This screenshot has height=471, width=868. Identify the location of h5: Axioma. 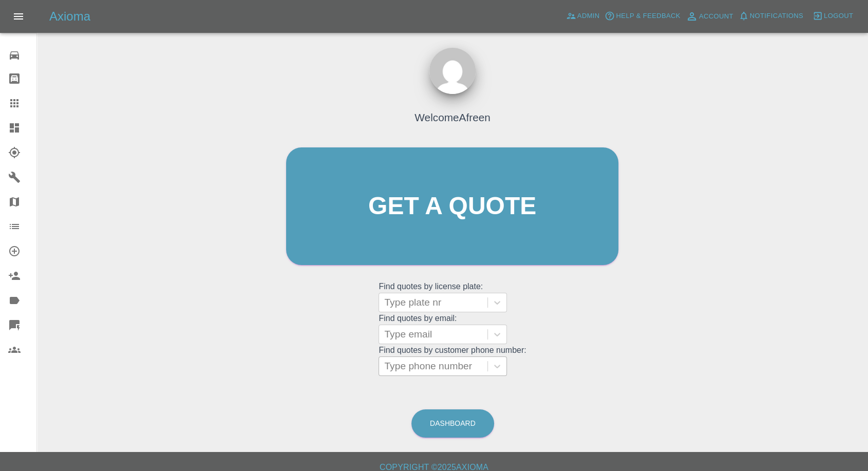
(70, 16).